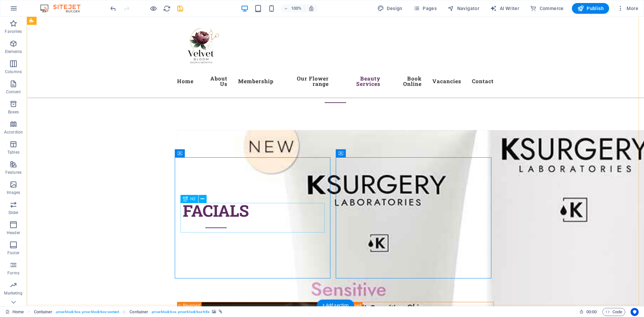 The image size is (644, 317). Describe the element at coordinates (590, 8) in the screenshot. I see `button: Publish` at that location.